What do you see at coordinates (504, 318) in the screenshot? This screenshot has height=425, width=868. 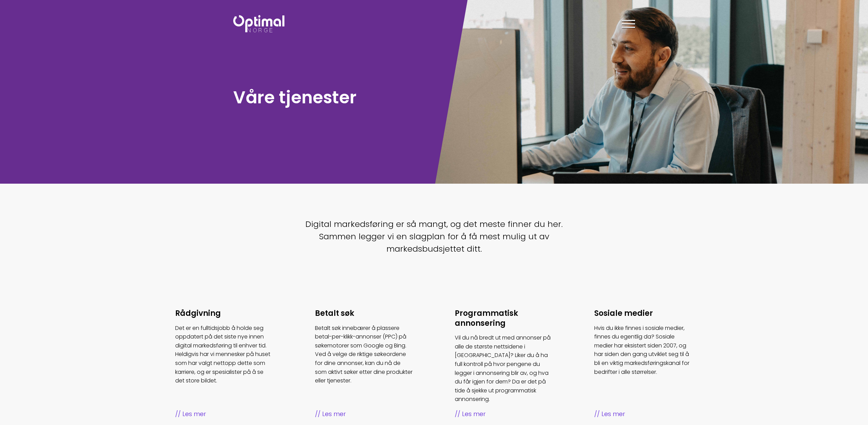 I see `h3: Programmatisk annonsering` at bounding box center [504, 318].